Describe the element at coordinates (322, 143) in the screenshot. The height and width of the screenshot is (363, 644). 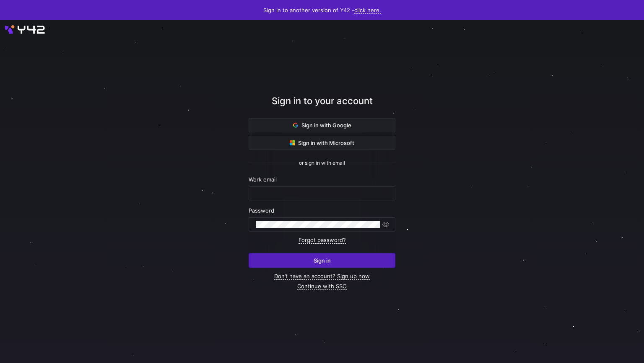
I see `button: Sign in with Microsoft` at that location.